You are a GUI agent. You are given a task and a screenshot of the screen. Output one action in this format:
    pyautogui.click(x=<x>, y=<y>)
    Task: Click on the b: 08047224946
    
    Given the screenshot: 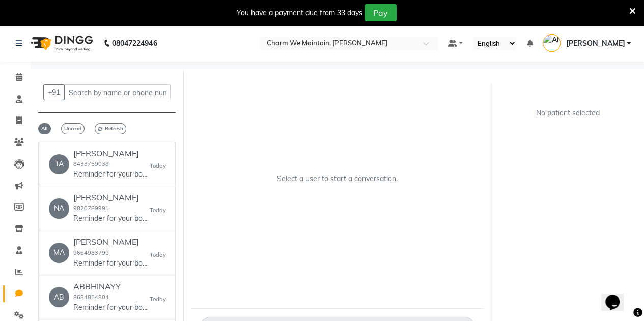 What is the action you would take?
    pyautogui.click(x=134, y=43)
    